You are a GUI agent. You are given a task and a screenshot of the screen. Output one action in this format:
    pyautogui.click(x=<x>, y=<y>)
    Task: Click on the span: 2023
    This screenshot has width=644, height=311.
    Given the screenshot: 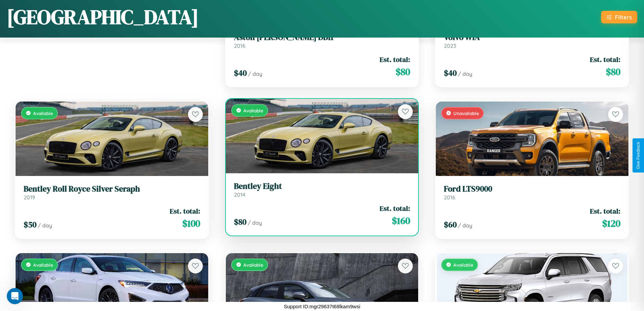 What is the action you would take?
    pyautogui.click(x=450, y=46)
    